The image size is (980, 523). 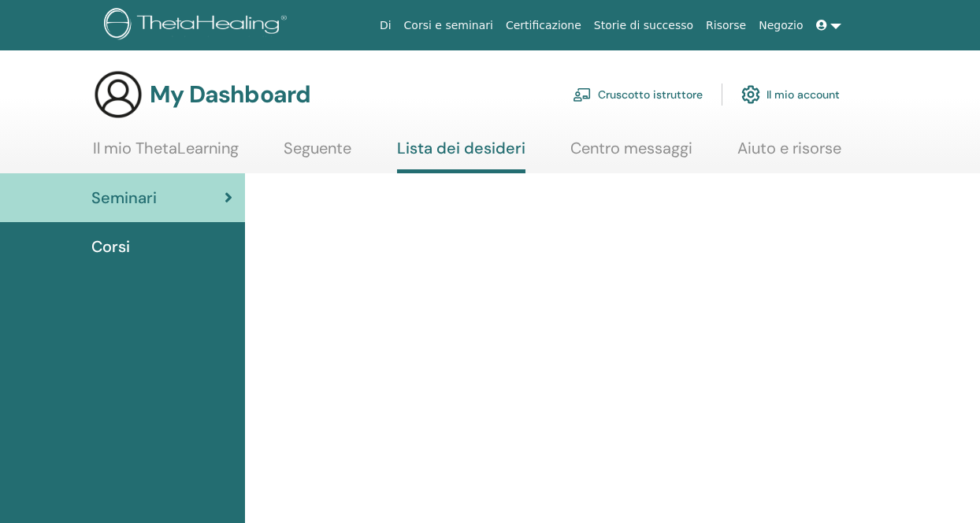 I want to click on h3: My Dashboard, so click(x=230, y=94).